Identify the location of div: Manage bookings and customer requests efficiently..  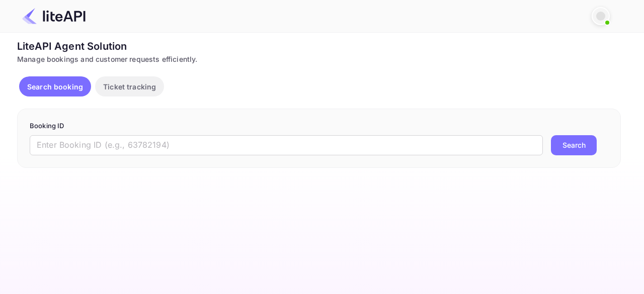
(319, 59).